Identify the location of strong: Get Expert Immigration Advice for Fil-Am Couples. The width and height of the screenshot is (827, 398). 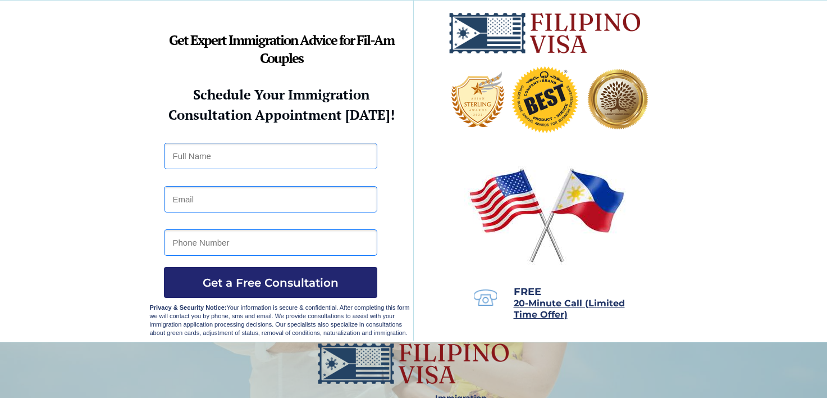
(281, 49).